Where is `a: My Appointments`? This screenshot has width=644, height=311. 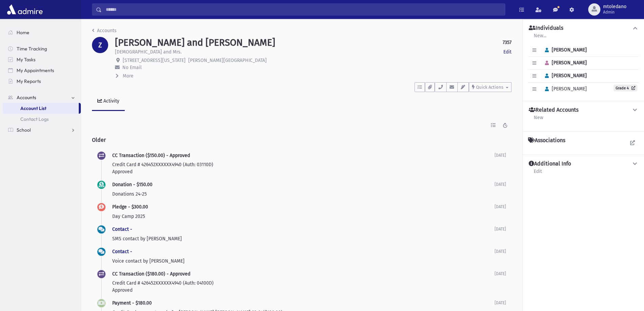
a: My Appointments is located at coordinates (42, 70).